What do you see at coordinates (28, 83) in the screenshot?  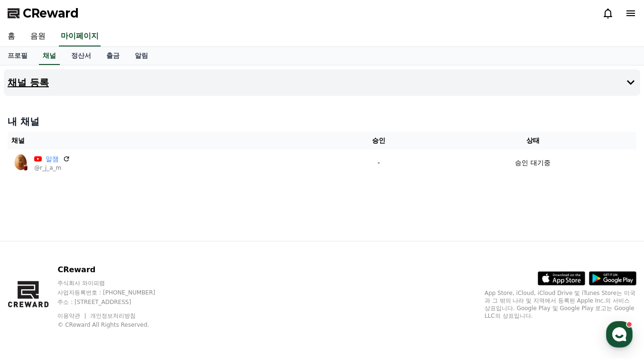 I see `h4: 채널 등록` at bounding box center [28, 83].